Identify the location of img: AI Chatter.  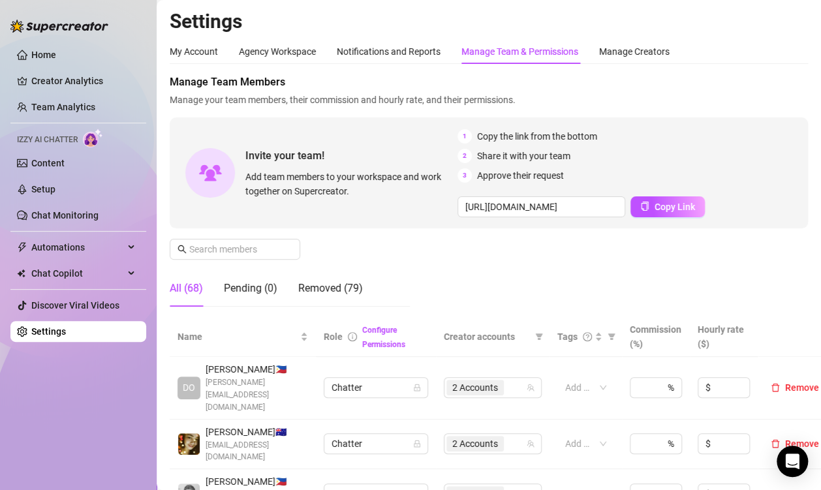
(93, 138).